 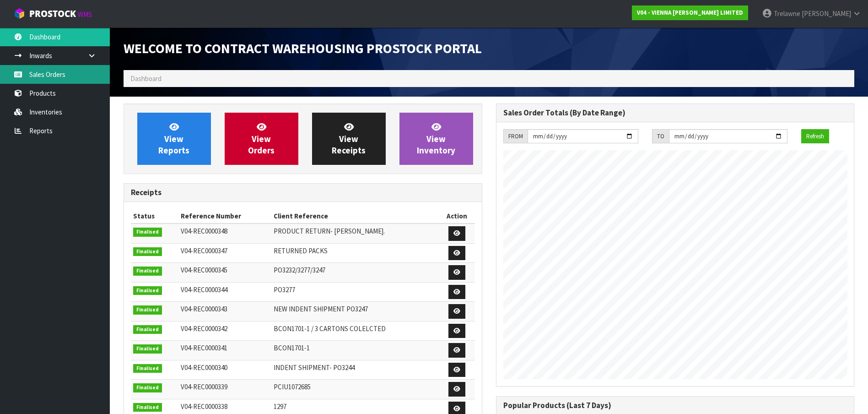 I want to click on th: Client Reference, so click(x=355, y=216).